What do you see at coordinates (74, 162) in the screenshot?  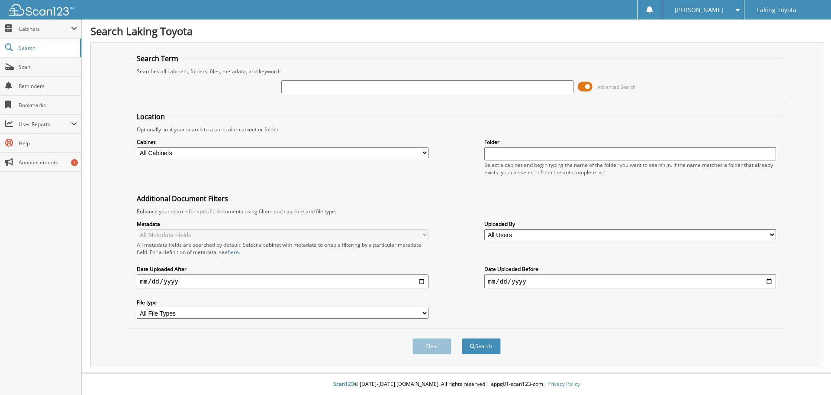 I see `div: 1` at bounding box center [74, 162].